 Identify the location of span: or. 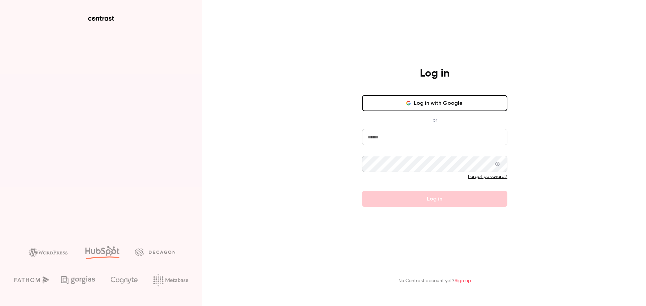
(435, 120).